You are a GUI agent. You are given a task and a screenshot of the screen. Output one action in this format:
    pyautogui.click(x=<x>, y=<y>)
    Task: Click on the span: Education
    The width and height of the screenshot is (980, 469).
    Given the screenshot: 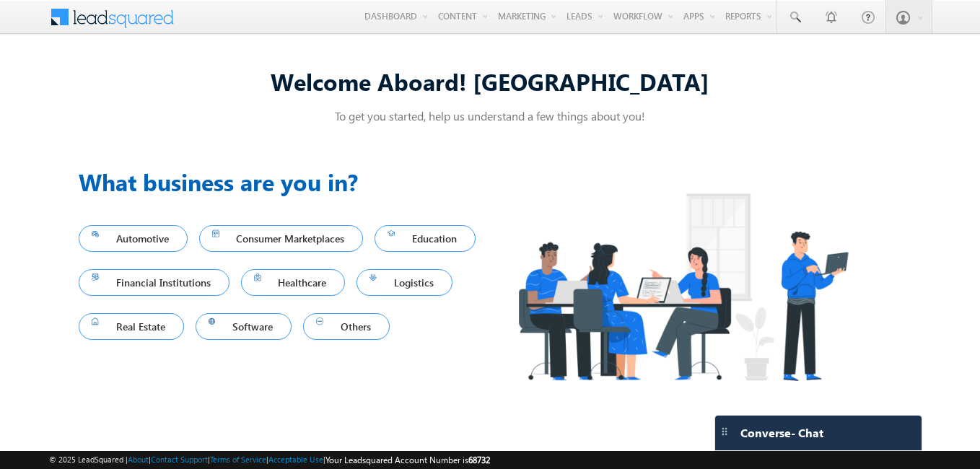 What is the action you would take?
    pyautogui.click(x=425, y=238)
    